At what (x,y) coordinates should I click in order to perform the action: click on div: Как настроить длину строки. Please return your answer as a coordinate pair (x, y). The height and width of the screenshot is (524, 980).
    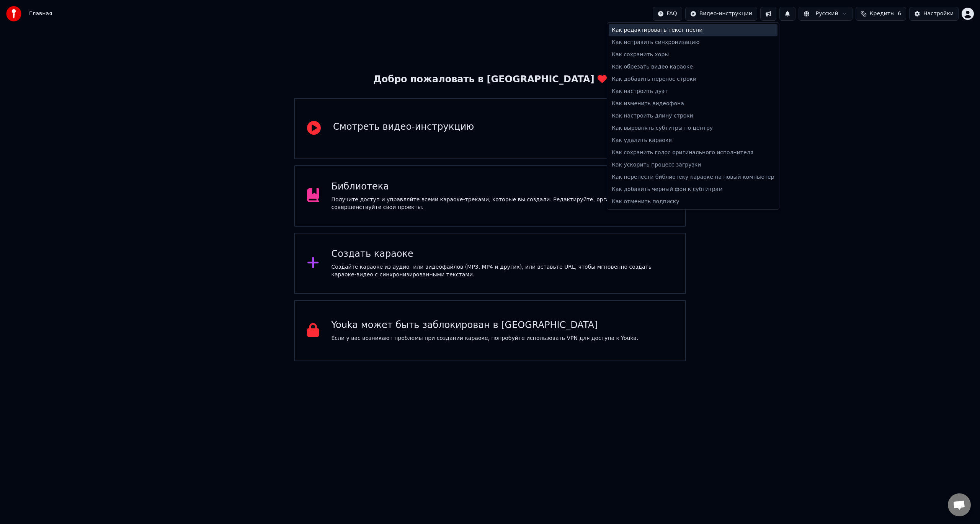
    Looking at the image, I should click on (693, 116).